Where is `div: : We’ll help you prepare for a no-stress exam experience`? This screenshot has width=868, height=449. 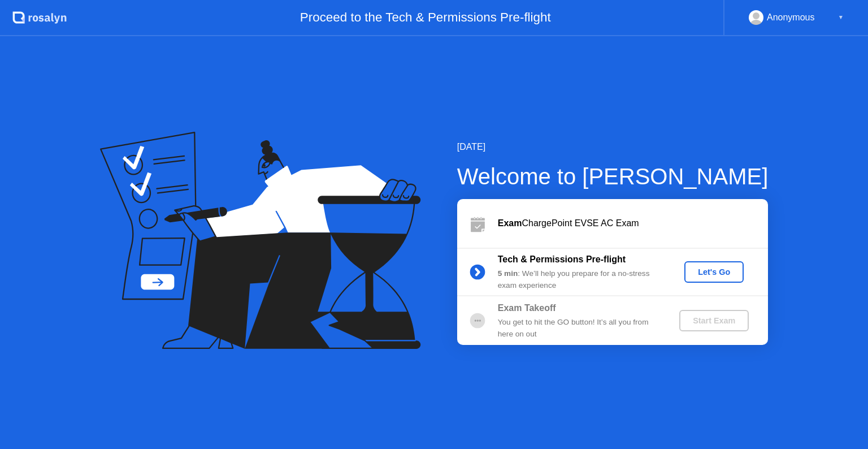 div: : We’ll help you prepare for a no-stress exam experience is located at coordinates (580, 279).